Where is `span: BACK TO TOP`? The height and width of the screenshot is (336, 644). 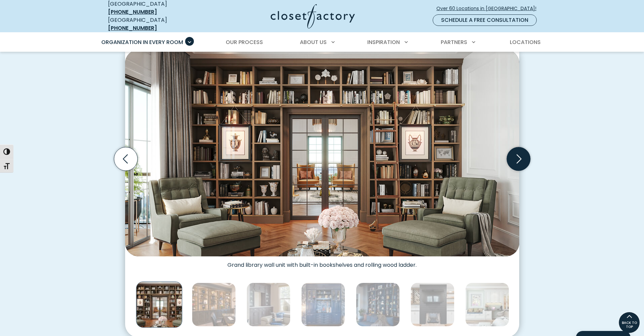
span: BACK TO TOP is located at coordinates (630, 325).